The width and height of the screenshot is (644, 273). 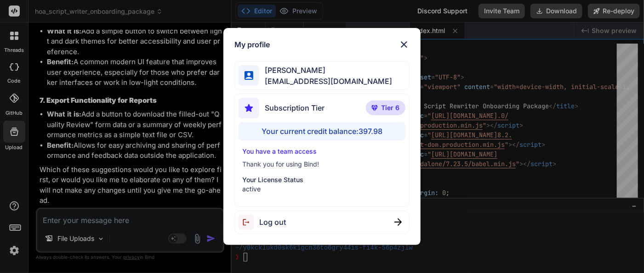 I want to click on img: subscription, so click(x=248, y=108).